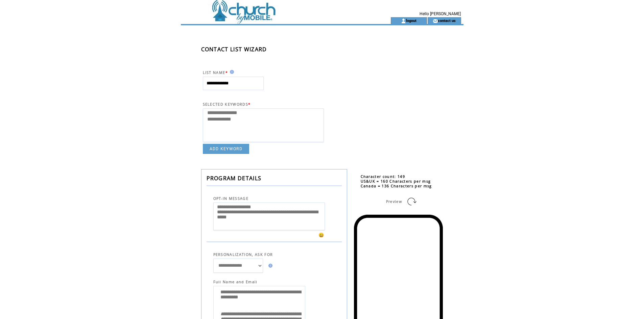  What do you see at coordinates (243, 255) in the screenshot?
I see `span: PERSONALIZATION, ASK FOR` at bounding box center [243, 255].